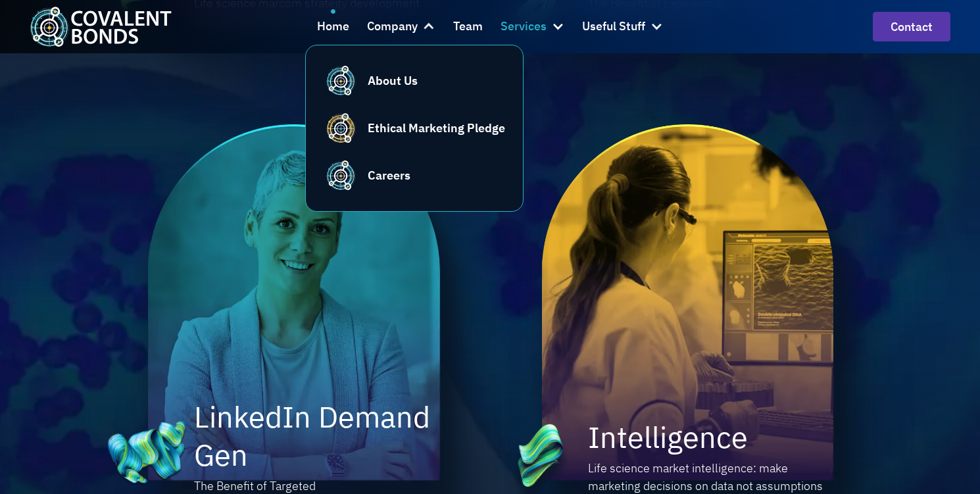 This screenshot has height=494, width=980. What do you see at coordinates (911, 26) in the screenshot?
I see `a: contact` at bounding box center [911, 26].